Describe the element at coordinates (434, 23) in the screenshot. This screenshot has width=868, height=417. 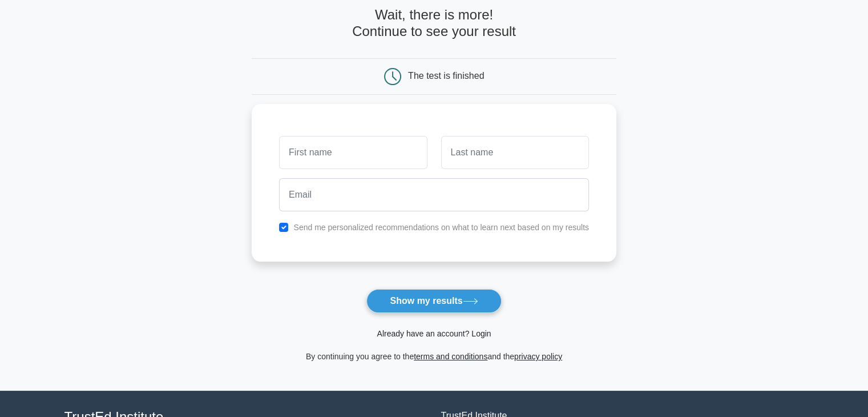
I see `h4: Wait, there is more! Continue to see your result` at that location.